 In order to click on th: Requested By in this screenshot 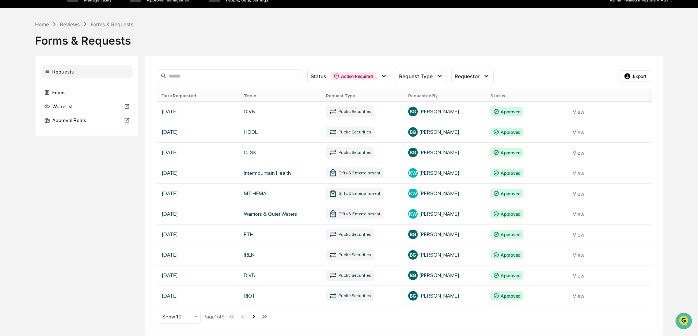, I will do `click(445, 96)`.